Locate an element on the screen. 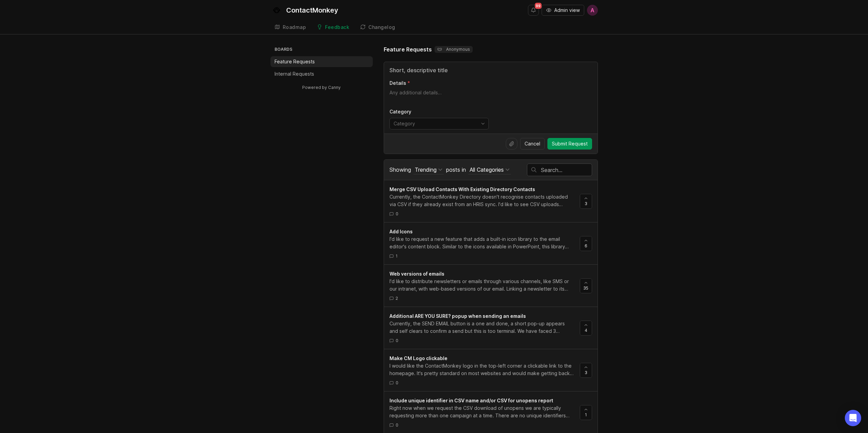 The height and width of the screenshot is (433, 868). a: Internal Requests is located at coordinates (322, 74).